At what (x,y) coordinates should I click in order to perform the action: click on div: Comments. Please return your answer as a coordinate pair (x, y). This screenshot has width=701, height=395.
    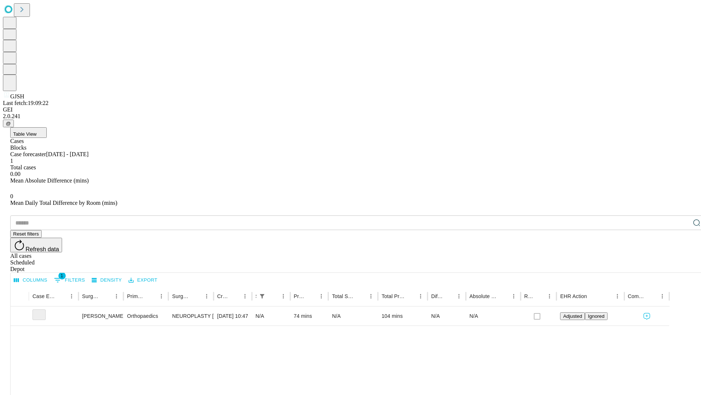
    Looking at the image, I should click on (637, 296).